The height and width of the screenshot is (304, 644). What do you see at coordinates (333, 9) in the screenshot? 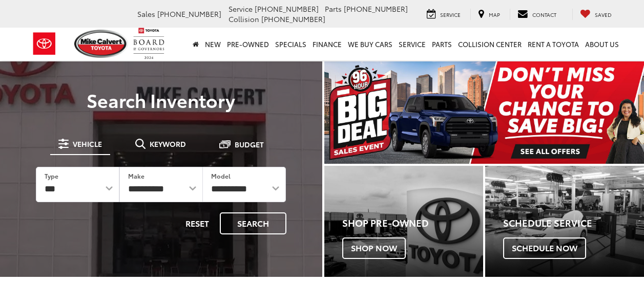
I see `span: Parts` at bounding box center [333, 9].